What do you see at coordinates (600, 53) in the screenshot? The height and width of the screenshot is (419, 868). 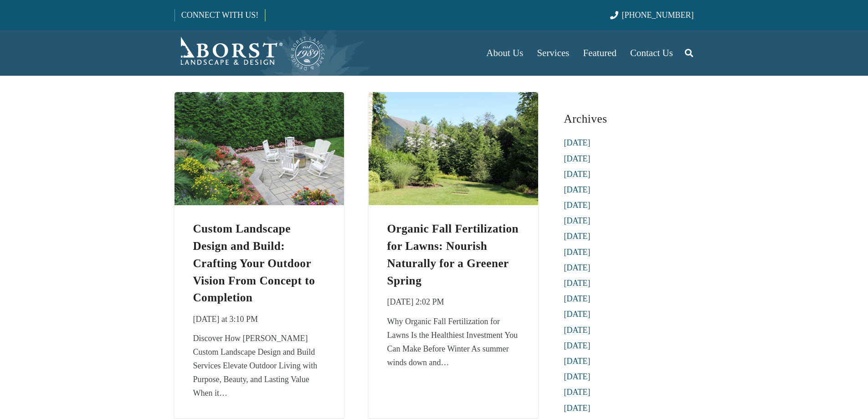 I see `a: Featured` at bounding box center [600, 53].